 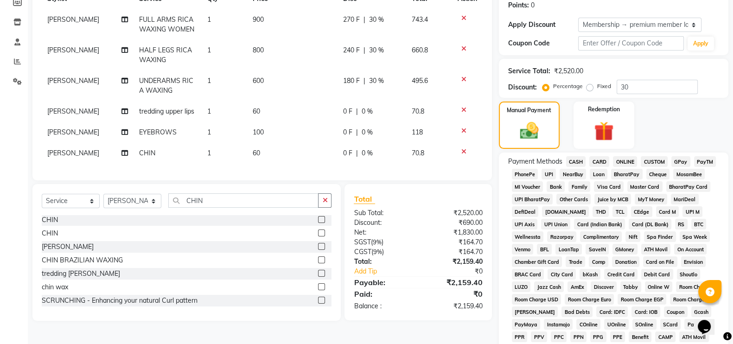 What do you see at coordinates (526, 324) in the screenshot?
I see `span: PayMaya` at bounding box center [526, 324].